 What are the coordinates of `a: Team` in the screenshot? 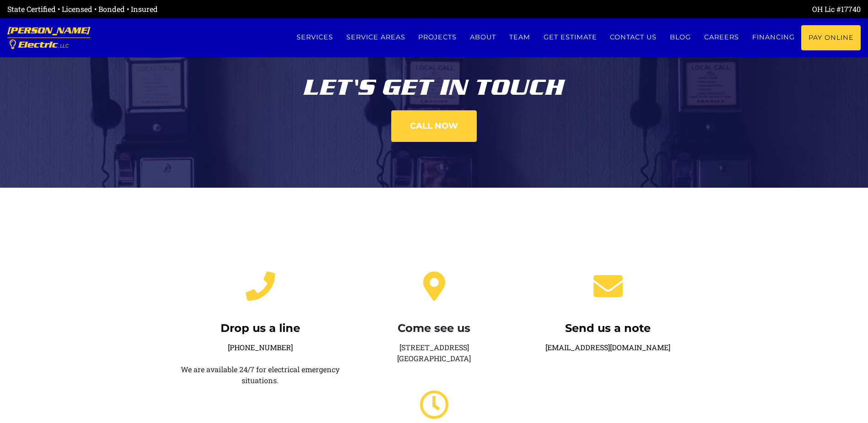 It's located at (520, 37).